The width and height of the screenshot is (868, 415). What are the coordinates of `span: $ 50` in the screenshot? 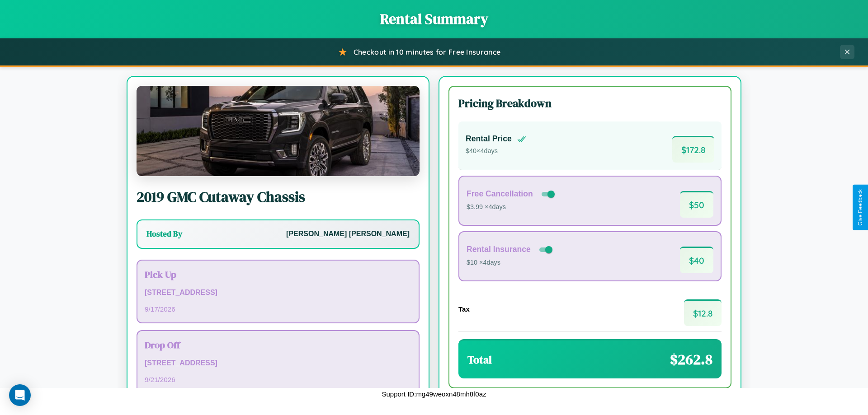 It's located at (697, 205).